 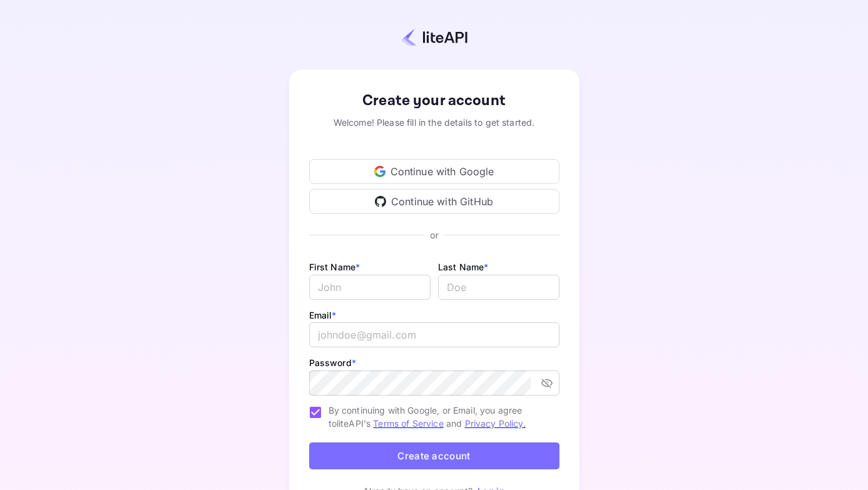 What do you see at coordinates (435, 171) in the screenshot?
I see `div: Continue with Google` at bounding box center [435, 171].